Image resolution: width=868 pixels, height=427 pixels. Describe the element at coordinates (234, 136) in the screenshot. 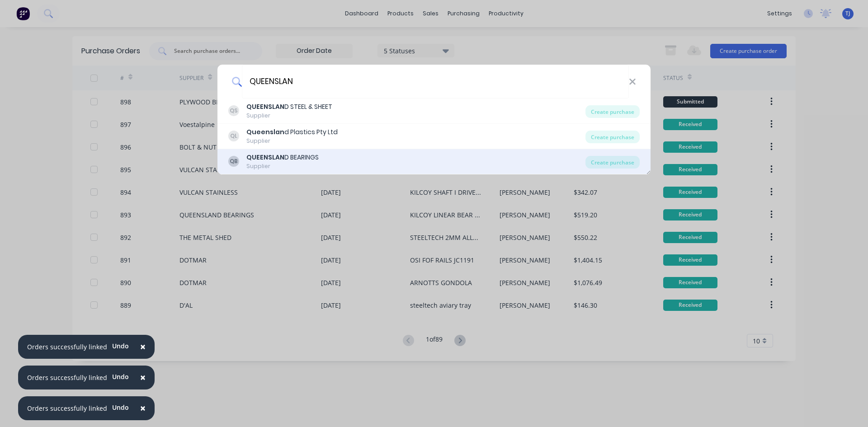

I see `div: QL` at that location.